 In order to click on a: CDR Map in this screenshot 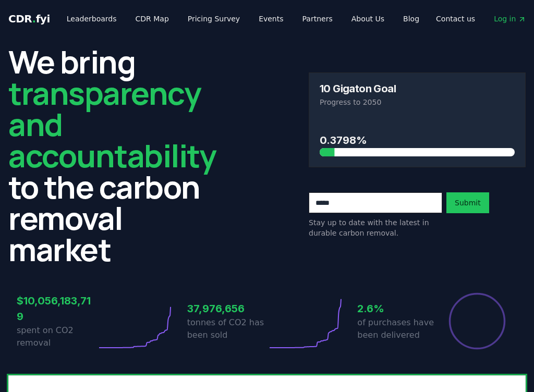, I will do `click(152, 19)`.